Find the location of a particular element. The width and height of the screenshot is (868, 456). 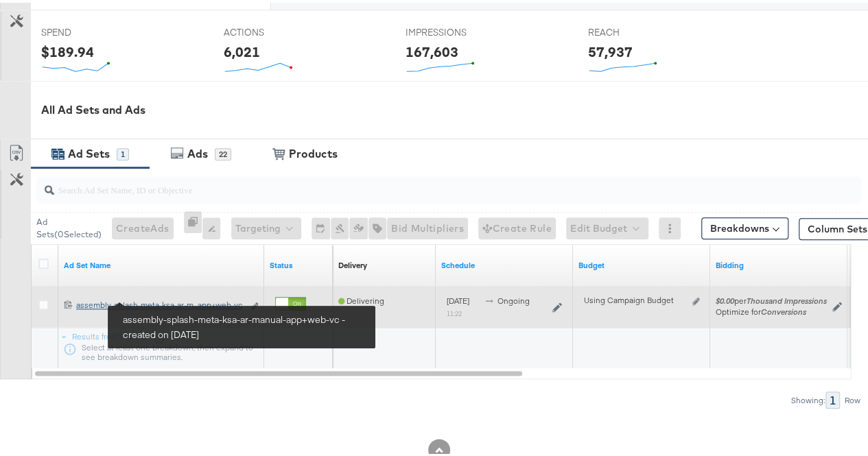

span: ACTIONS is located at coordinates (275, 29).